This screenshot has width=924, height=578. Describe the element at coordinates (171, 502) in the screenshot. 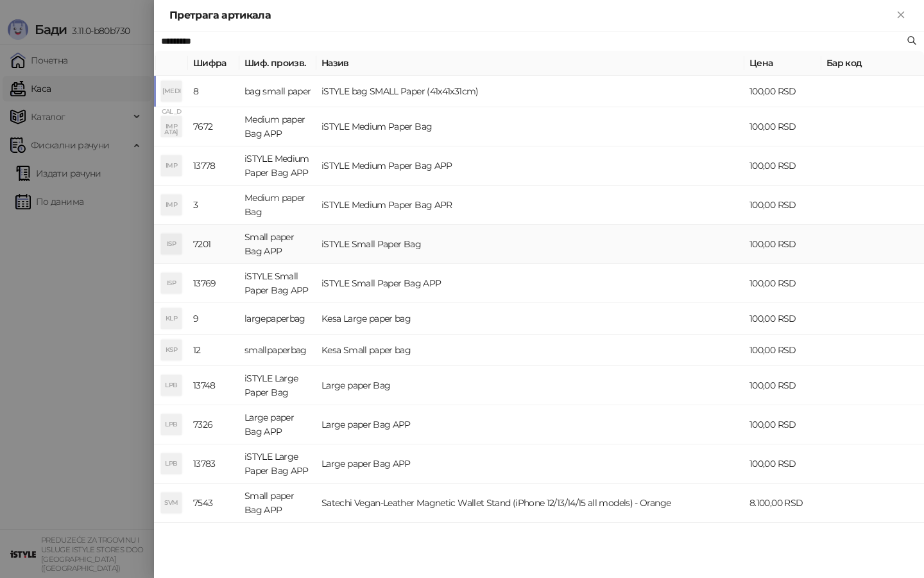

I see `div: SVM` at that location.